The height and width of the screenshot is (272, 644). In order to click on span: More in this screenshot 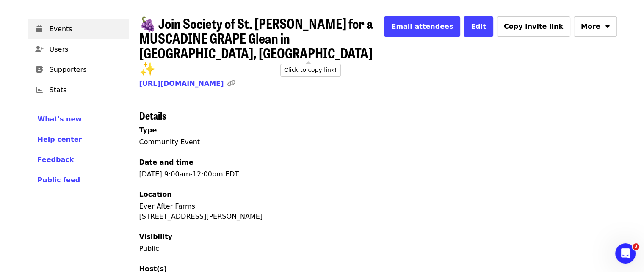, I will do `click(591, 27)`.